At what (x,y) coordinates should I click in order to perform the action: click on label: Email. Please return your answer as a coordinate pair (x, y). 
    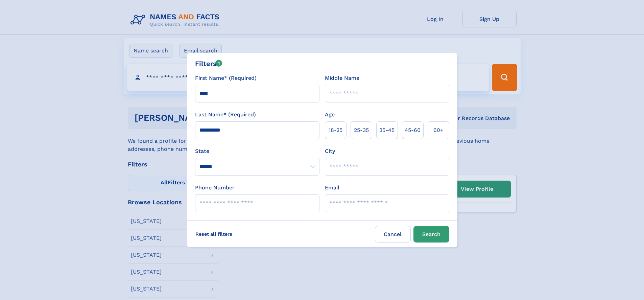
    Looking at the image, I should click on (332, 188).